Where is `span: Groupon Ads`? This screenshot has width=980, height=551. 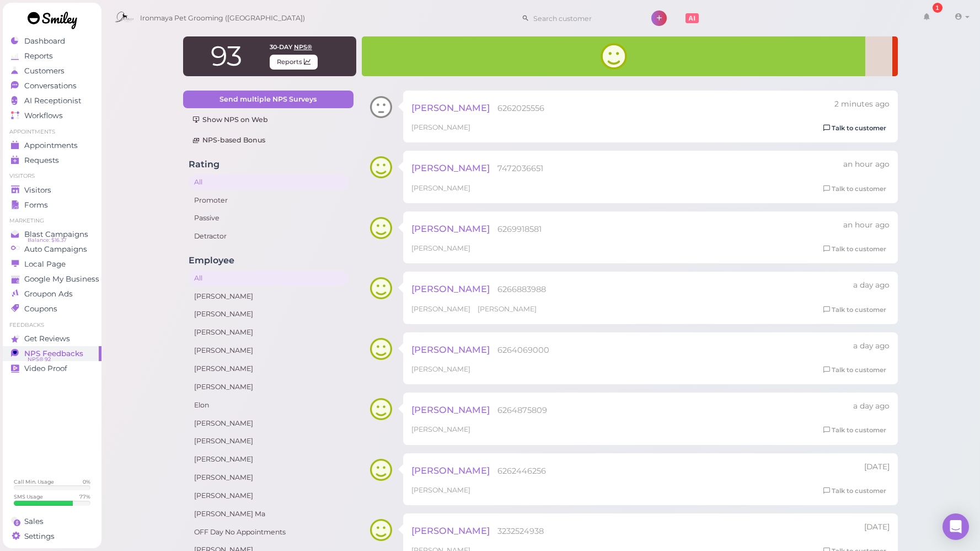 span: Groupon Ads is located at coordinates (48, 294).